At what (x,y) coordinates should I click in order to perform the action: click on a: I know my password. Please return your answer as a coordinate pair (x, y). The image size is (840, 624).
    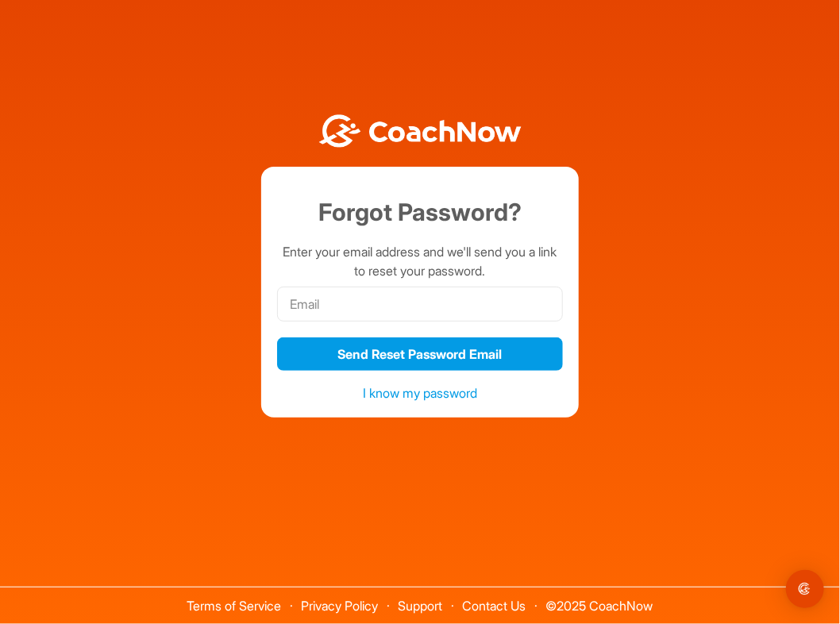
    Looking at the image, I should click on (420, 393).